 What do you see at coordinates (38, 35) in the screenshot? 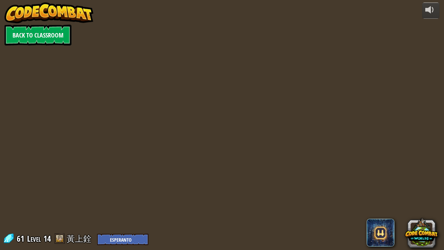
I see `a: Back to Classroom` at bounding box center [38, 35].